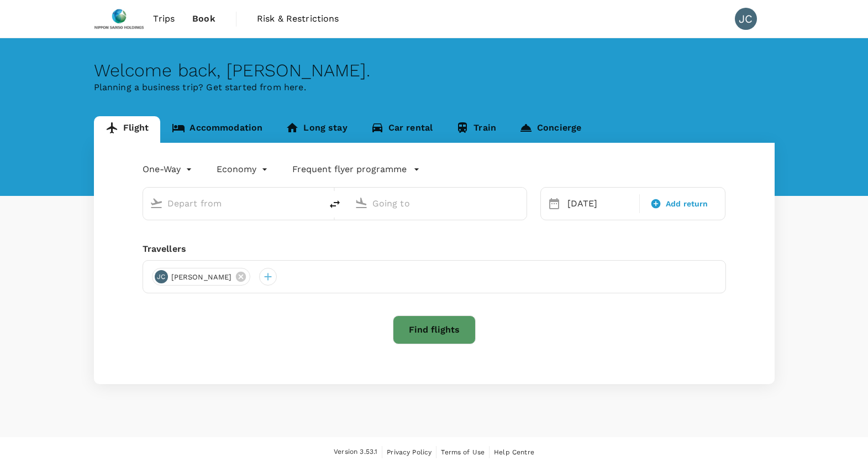  What do you see at coordinates (434, 249) in the screenshot?
I see `div: Travellers` at bounding box center [434, 249].